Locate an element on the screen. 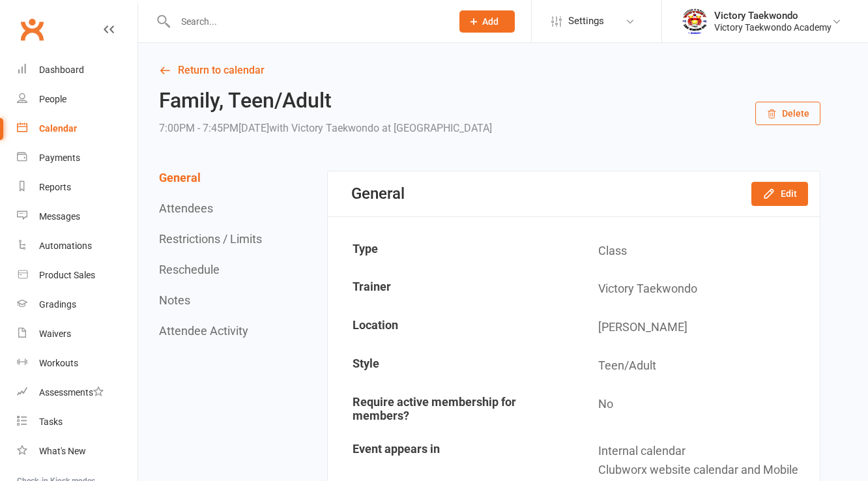 This screenshot has width=868, height=481. div: People is located at coordinates (53, 99).